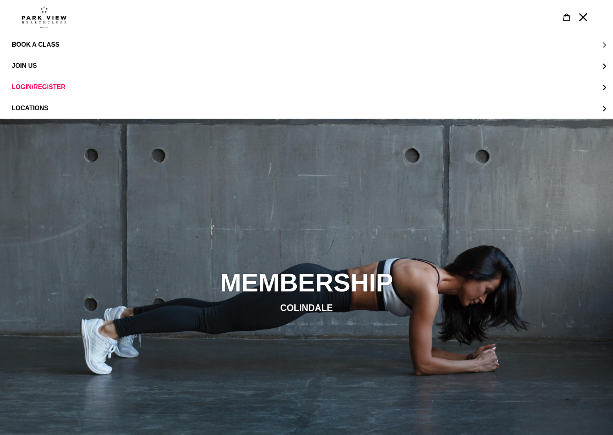  I want to click on button: Menu, so click(583, 17).